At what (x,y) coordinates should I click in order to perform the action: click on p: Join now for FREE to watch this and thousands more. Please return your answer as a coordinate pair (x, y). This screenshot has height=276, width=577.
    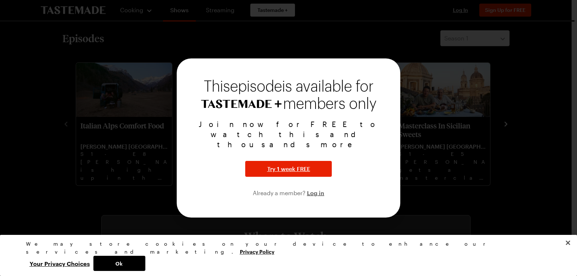
    Looking at the image, I should click on (288, 134).